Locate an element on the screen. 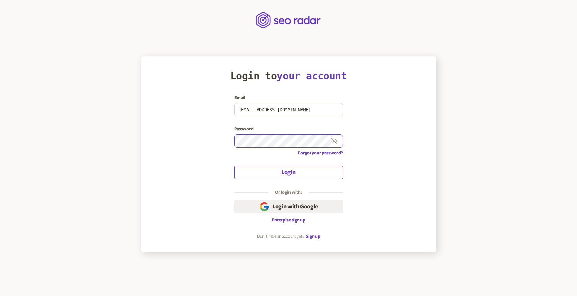 This screenshot has width=577, height=296. label: Password is located at coordinates (288, 129).